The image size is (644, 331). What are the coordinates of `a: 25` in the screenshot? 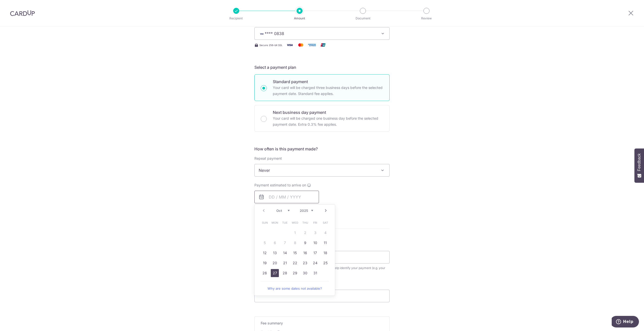 It's located at (325, 263).